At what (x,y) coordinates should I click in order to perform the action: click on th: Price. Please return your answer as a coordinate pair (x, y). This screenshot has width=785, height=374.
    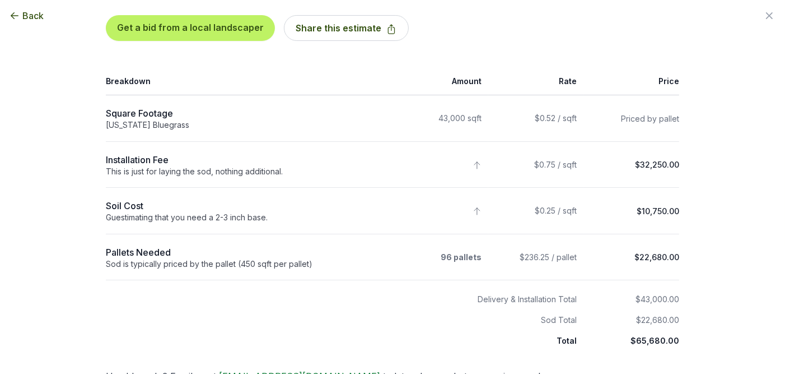
    Looking at the image, I should click on (631, 81).